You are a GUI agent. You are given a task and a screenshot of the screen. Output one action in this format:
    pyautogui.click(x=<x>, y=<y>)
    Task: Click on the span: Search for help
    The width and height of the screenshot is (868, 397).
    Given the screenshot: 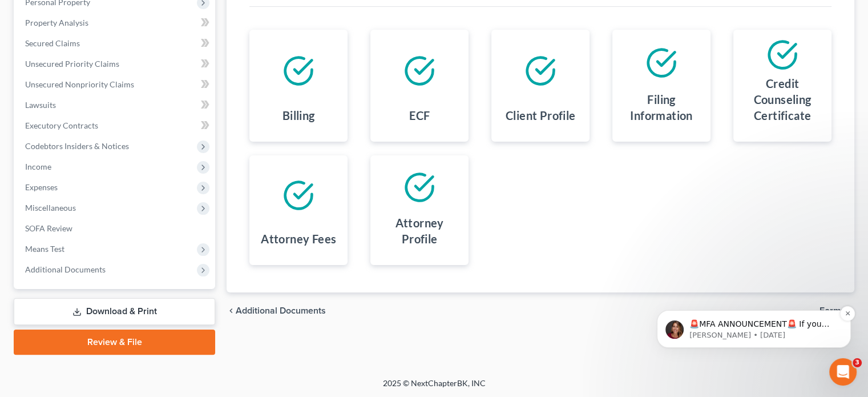 What is the action you would take?
    pyautogui.click(x=57, y=200)
    